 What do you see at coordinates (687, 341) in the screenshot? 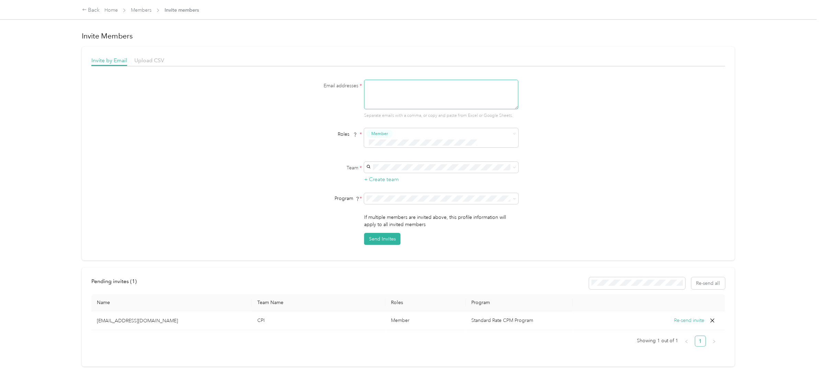
I see `li: Previous Page` at bounding box center [687, 341].